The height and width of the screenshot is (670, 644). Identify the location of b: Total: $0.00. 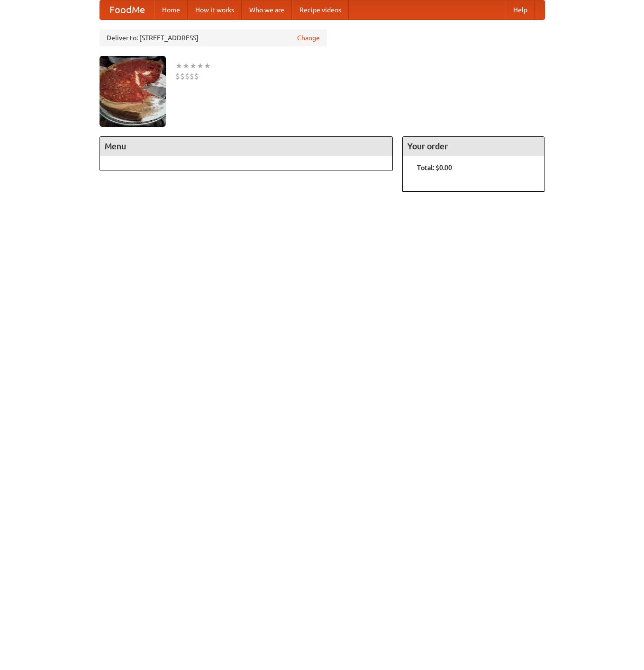
(434, 168).